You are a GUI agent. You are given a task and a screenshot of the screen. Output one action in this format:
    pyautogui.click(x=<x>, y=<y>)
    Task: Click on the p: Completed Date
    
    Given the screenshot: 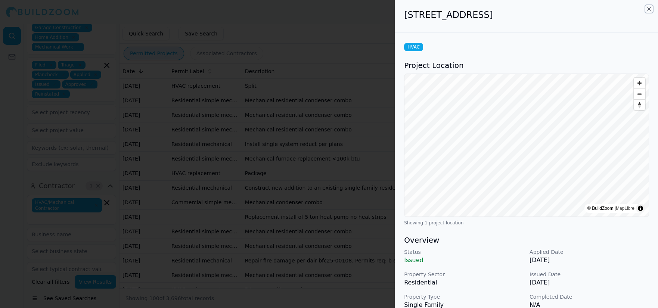 What is the action you would take?
    pyautogui.click(x=589, y=297)
    